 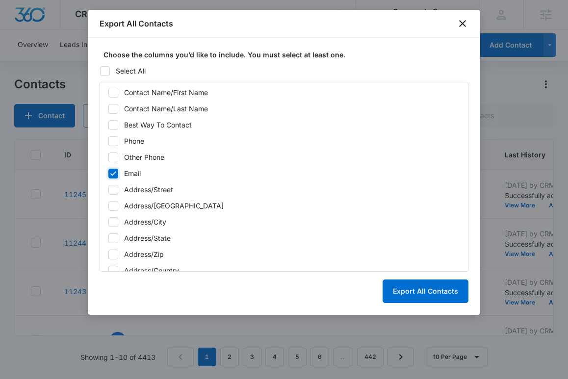 I want to click on div: Contact Name/Last Name, so click(x=166, y=108).